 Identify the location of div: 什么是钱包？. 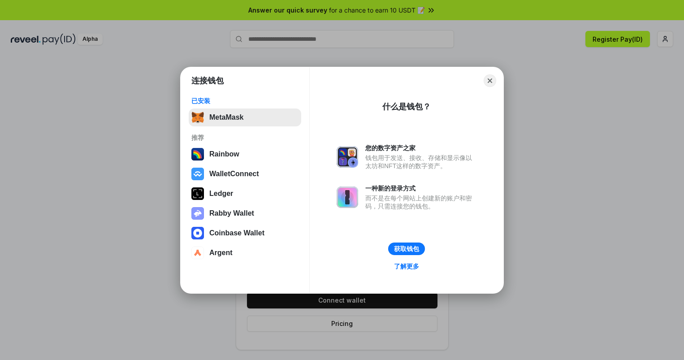
(407, 107).